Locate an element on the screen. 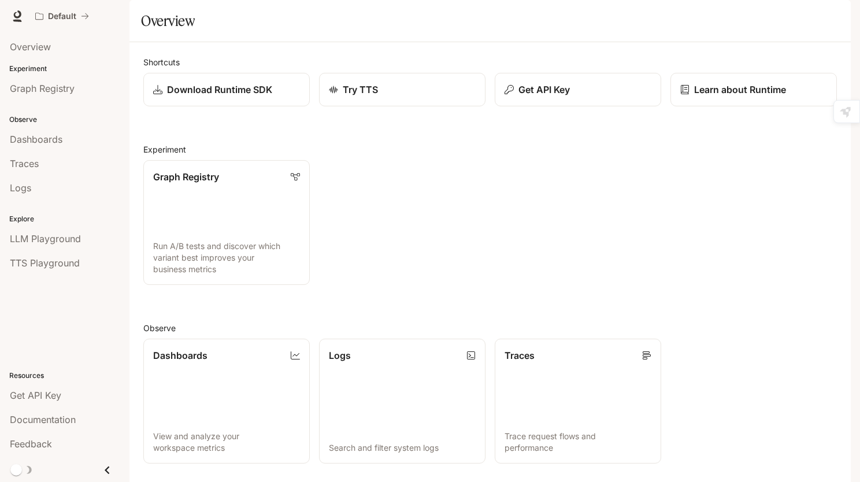 This screenshot has height=482, width=860. a: Learn about Runtime is located at coordinates (754, 90).